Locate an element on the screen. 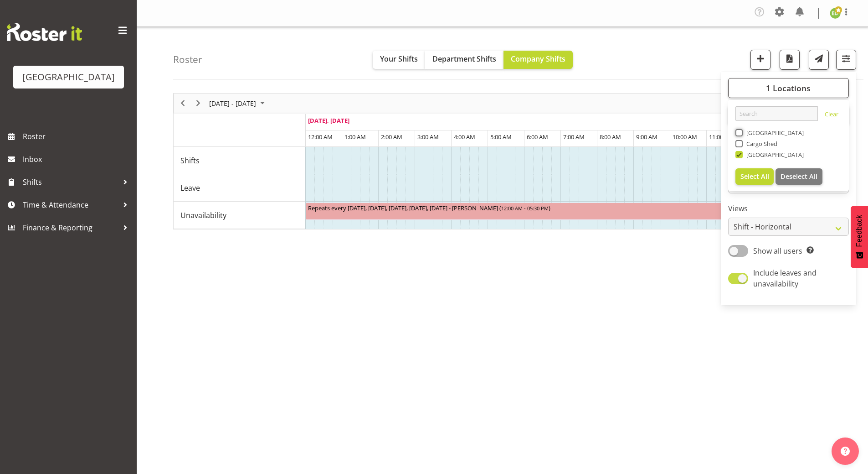  span: Include leaves and unavailability is located at coordinates (785, 278).